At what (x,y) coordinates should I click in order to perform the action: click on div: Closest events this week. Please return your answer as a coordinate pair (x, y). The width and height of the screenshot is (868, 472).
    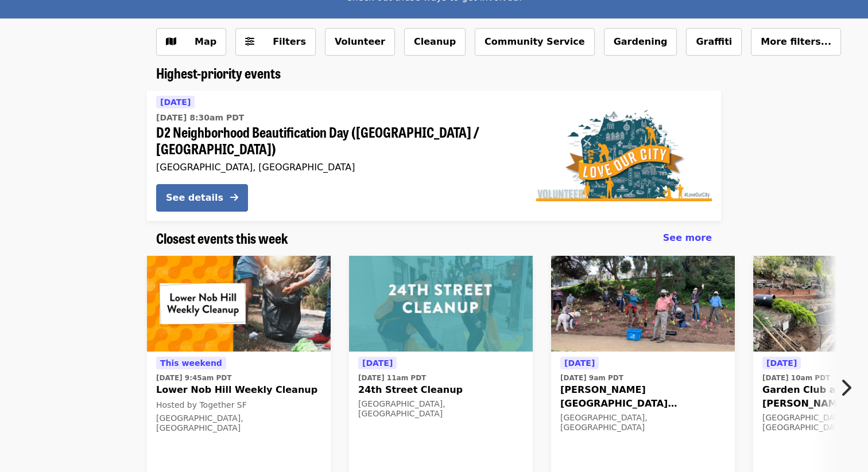
    Looking at the image, I should click on (434, 238).